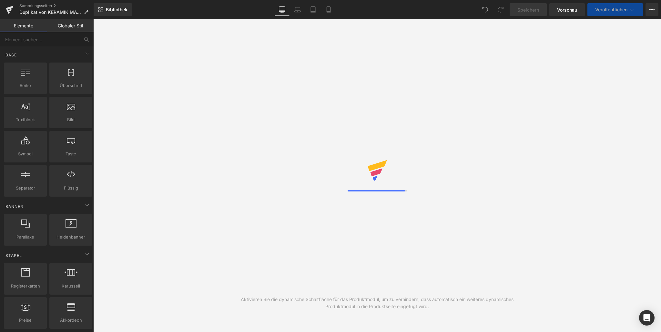  What do you see at coordinates (25, 154) in the screenshot?
I see `font: Symbol` at bounding box center [25, 154].